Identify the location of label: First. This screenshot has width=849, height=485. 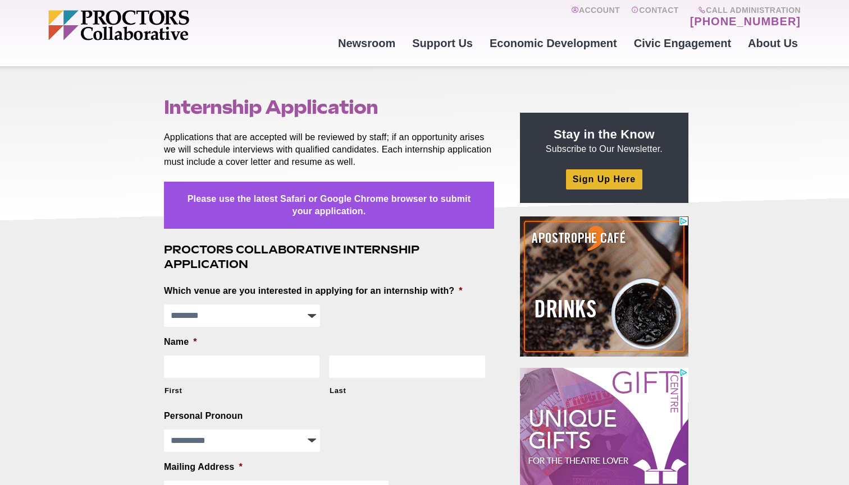
(242, 391).